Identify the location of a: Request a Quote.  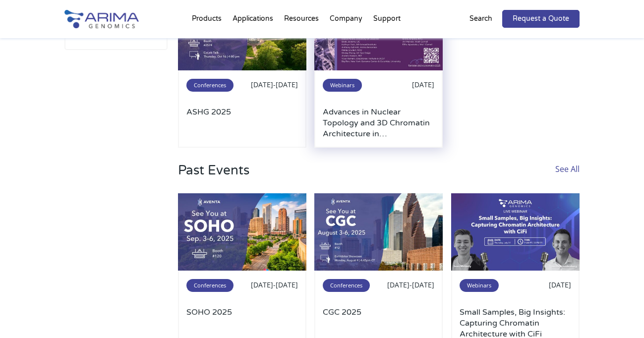
(541, 19).